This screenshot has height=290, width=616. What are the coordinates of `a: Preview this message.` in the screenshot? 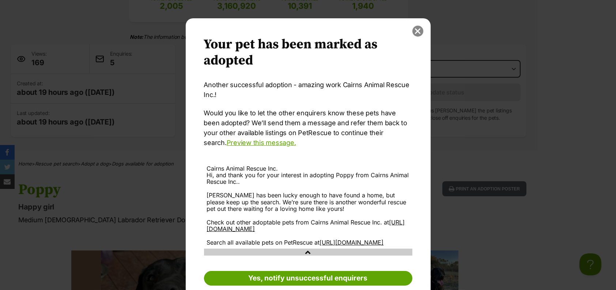 It's located at (262, 142).